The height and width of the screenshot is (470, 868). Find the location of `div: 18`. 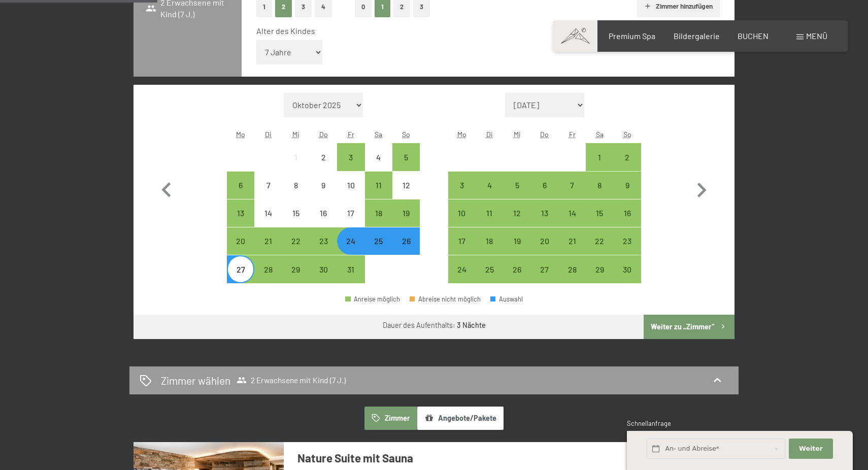

div: 18 is located at coordinates (378, 222).